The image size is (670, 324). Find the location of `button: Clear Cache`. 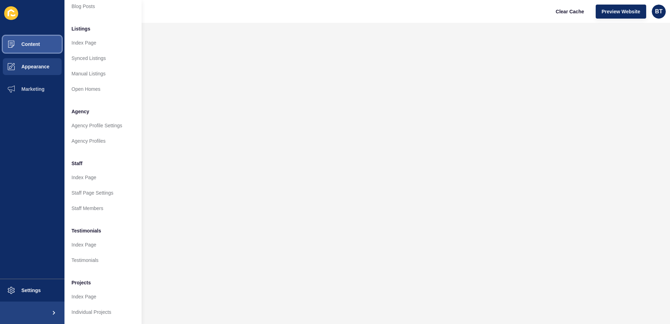

button: Clear Cache is located at coordinates (570, 12).